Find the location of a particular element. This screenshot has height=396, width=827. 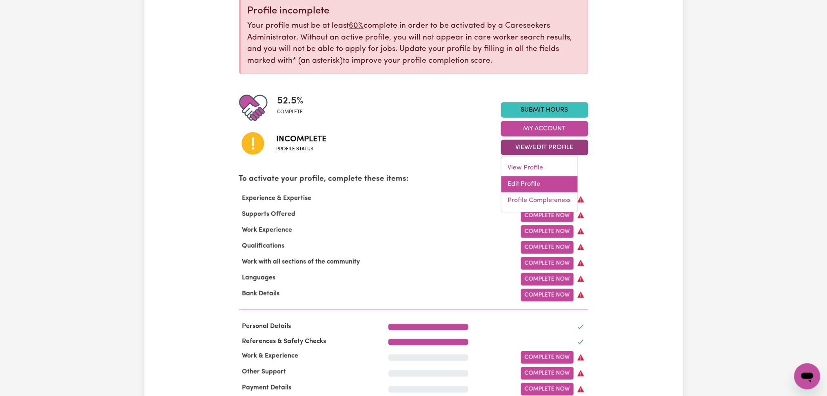

span: Experience & Expertise is located at coordinates (277, 199).